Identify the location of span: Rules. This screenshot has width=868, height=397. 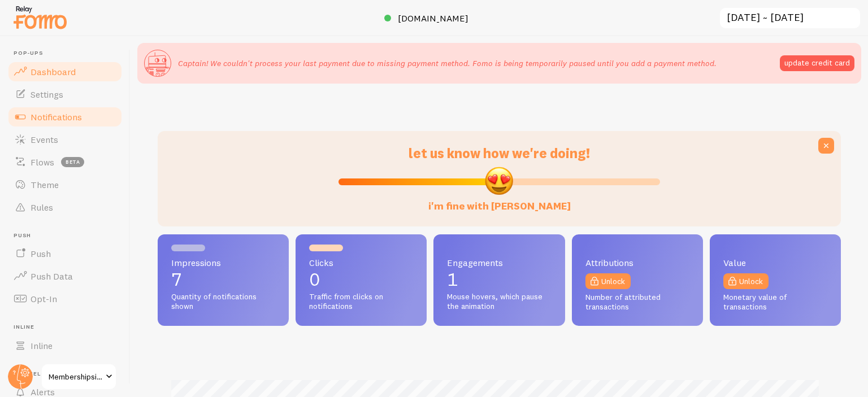
(41, 207).